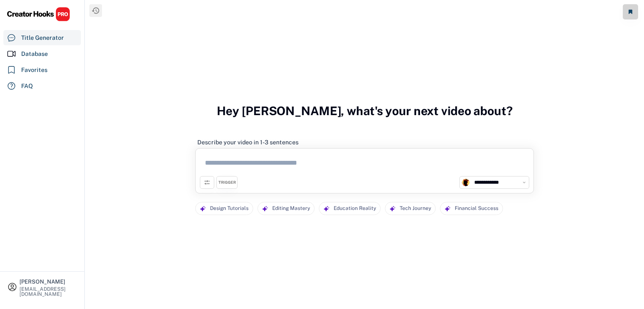 The image size is (644, 309). What do you see at coordinates (229, 208) in the screenshot?
I see `div: Design Tutorials` at bounding box center [229, 208].